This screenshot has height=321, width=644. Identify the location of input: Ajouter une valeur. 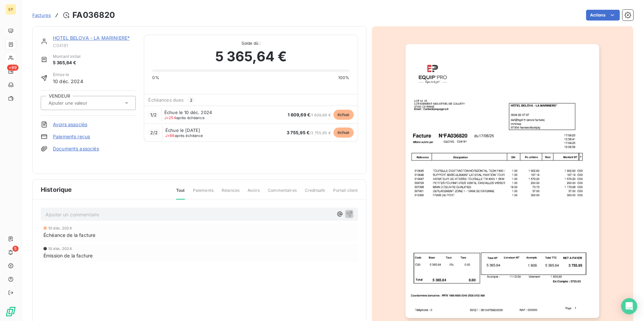
(81, 103).